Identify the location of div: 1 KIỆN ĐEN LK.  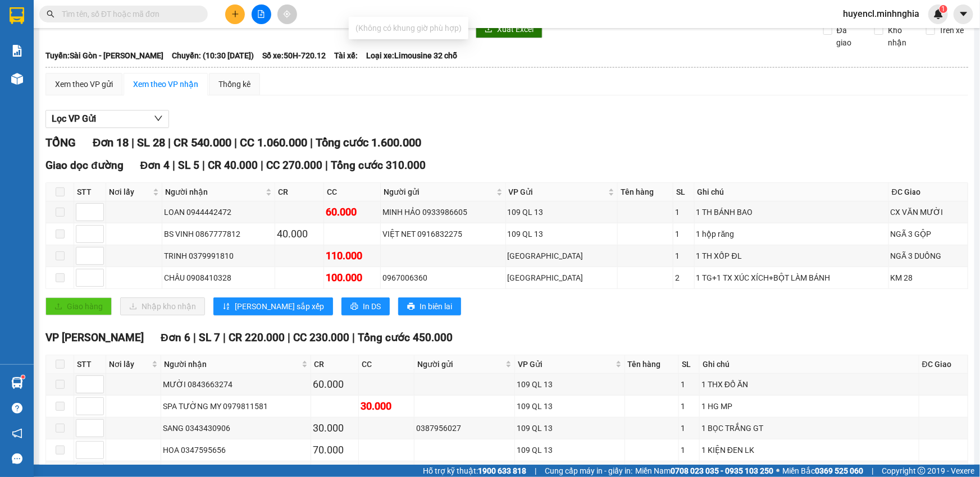
(809, 451).